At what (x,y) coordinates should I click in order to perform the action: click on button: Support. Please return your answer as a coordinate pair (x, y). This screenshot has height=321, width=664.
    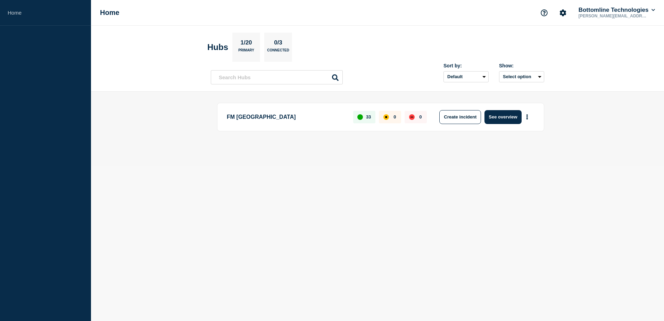
    Looking at the image, I should click on (544, 13).